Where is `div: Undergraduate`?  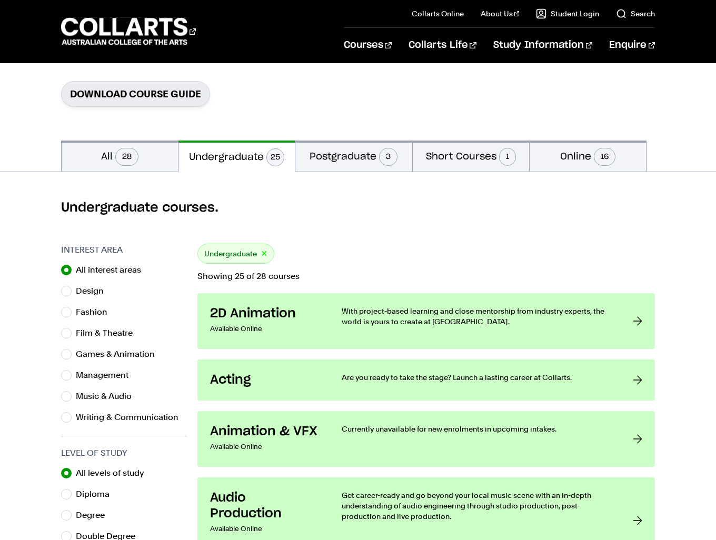
div: Undergraduate is located at coordinates (236, 254).